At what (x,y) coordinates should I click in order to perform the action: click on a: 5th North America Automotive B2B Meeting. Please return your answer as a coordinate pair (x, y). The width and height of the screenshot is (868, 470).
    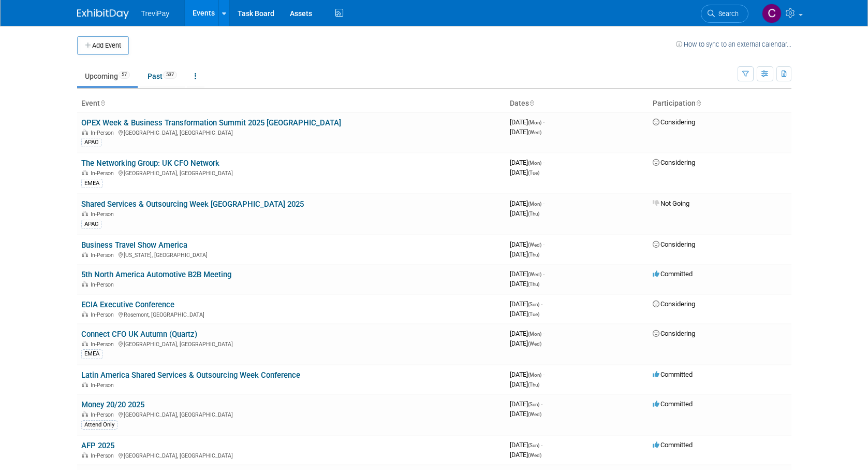
    Looking at the image, I should click on (156, 274).